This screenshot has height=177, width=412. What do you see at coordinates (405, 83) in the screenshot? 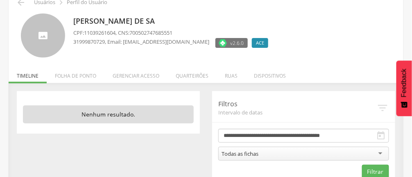
I see `span: Feedback` at bounding box center [405, 83].